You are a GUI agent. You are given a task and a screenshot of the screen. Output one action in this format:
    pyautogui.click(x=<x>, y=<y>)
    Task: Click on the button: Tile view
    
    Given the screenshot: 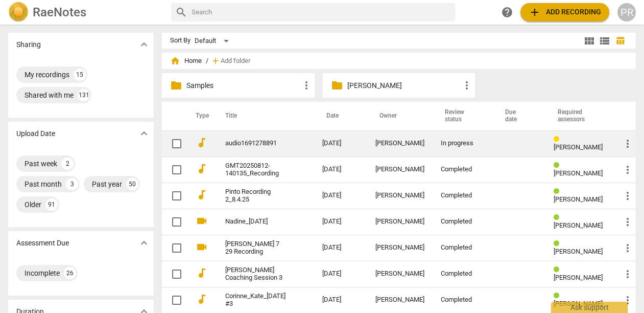 What is the action you would take?
    pyautogui.click(x=590, y=41)
    